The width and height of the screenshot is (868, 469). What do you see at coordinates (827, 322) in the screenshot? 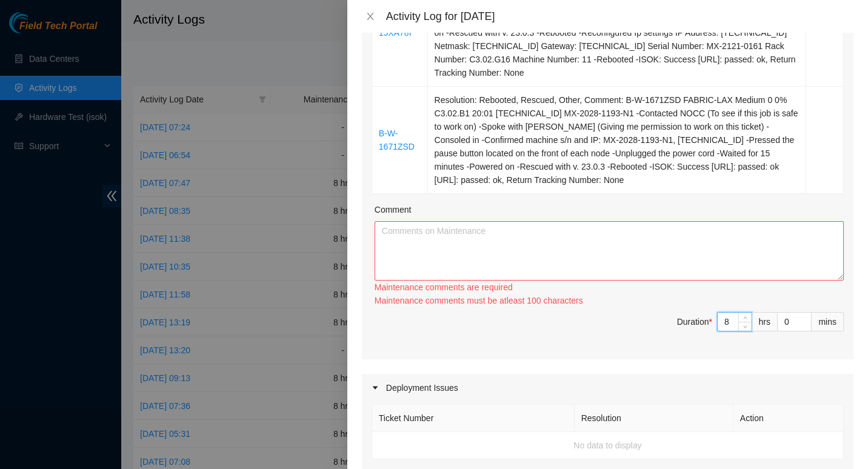
I see `div: mins` at bounding box center [827, 322].